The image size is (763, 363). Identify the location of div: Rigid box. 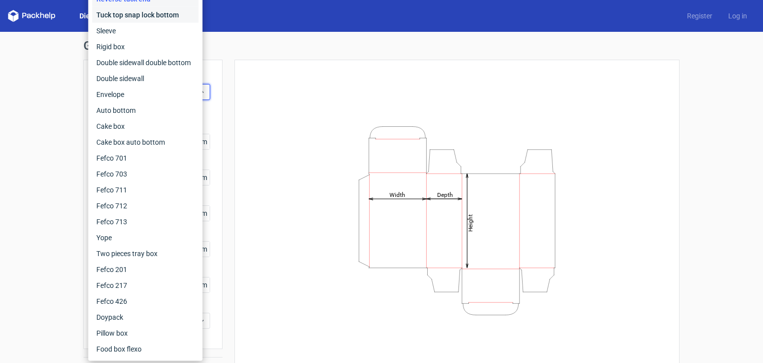
(146, 47).